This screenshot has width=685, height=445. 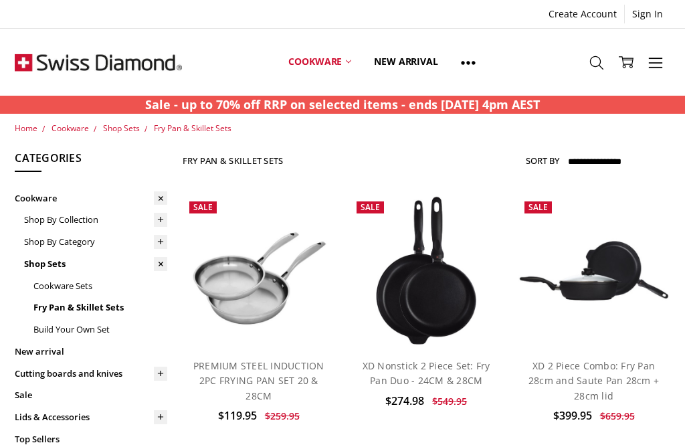 I want to click on a: Show All, so click(x=468, y=62).